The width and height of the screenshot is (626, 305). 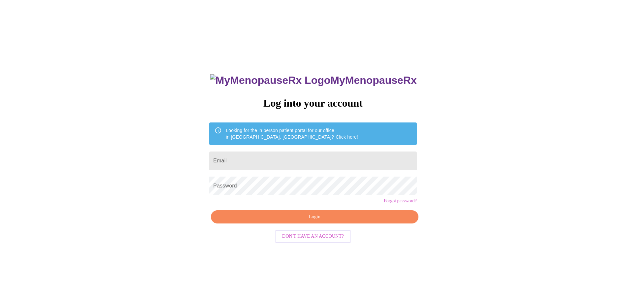 What do you see at coordinates (347, 137) in the screenshot?
I see `a: Click here!` at bounding box center [347, 137].